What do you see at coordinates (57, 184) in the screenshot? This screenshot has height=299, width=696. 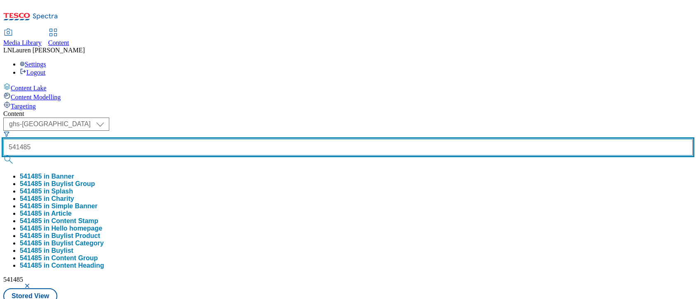 I see `button: 541485 in Buylist Group` at bounding box center [57, 184].